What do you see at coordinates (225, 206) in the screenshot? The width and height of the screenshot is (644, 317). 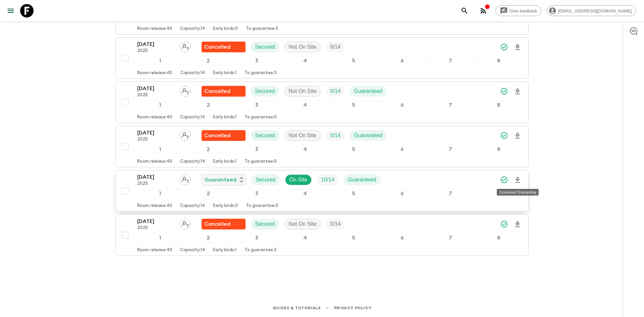 I see `p: Early birds: 0` at bounding box center [225, 206].